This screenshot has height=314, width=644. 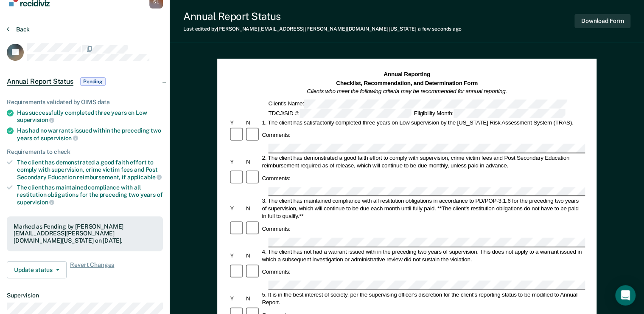 What do you see at coordinates (423, 298) in the screenshot?
I see `div: 5. It is in the best interest of society, per the supervising officer's discretion for the client...` at bounding box center [423, 298].